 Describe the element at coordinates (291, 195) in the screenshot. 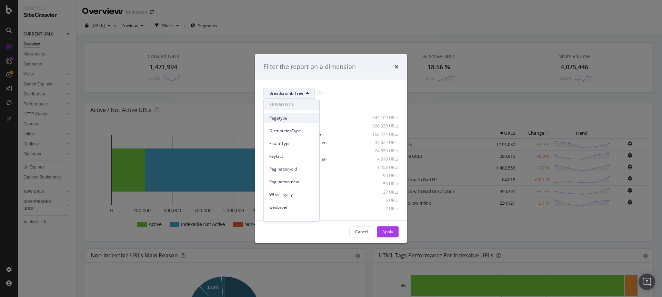

I see `span: WLvsLegacy` at that location.